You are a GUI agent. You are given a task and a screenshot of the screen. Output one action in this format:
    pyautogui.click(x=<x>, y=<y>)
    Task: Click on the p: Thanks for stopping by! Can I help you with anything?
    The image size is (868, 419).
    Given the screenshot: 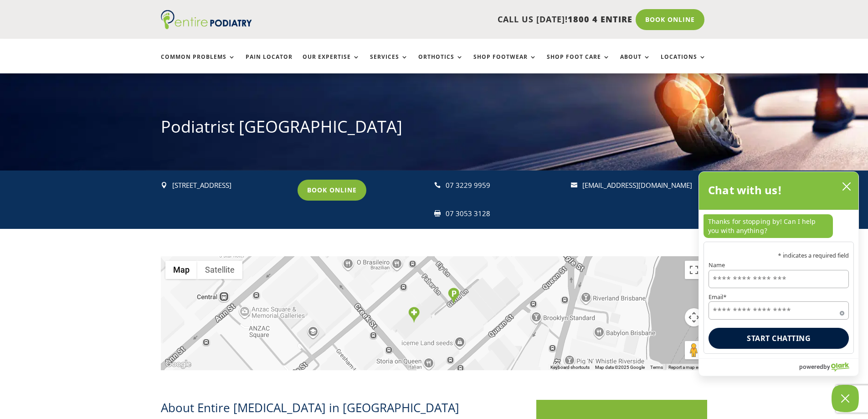 What is the action you would take?
    pyautogui.click(x=768, y=226)
    